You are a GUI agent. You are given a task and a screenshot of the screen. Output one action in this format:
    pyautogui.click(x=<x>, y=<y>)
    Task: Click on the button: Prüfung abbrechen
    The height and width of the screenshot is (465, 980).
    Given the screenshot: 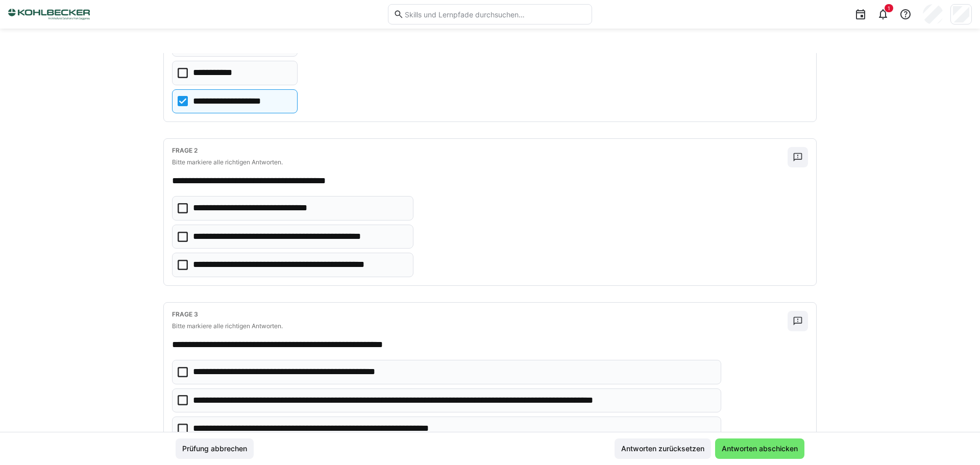 What is the action you would take?
    pyautogui.click(x=214, y=449)
    